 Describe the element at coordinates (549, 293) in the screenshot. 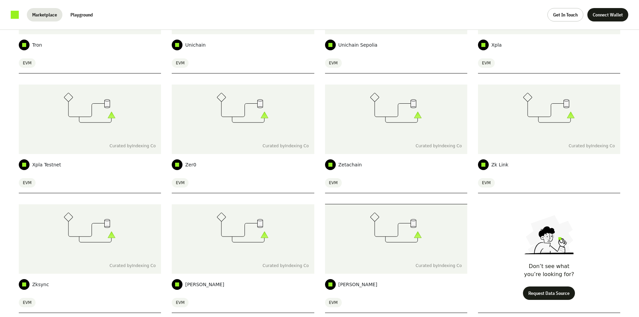

I see `button: Request Data Source` at that location.